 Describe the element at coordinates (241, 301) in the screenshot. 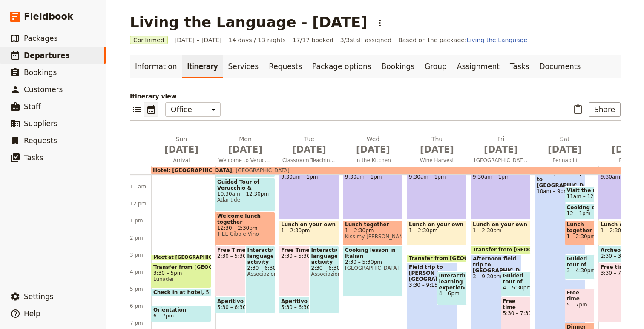

I see `span: Aperitivo Welcome with Locals` at that location.